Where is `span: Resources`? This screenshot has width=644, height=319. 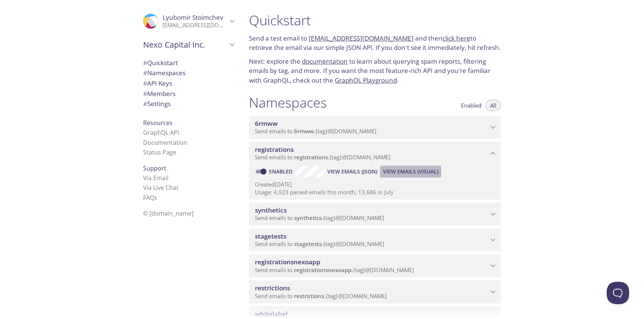 span: Resources is located at coordinates (158, 123).